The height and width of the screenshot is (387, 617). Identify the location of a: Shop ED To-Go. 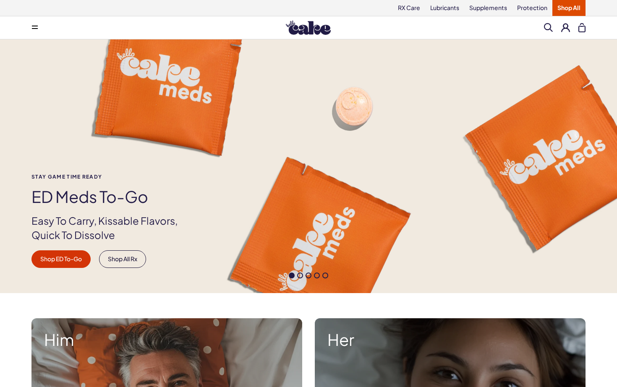
(61, 259).